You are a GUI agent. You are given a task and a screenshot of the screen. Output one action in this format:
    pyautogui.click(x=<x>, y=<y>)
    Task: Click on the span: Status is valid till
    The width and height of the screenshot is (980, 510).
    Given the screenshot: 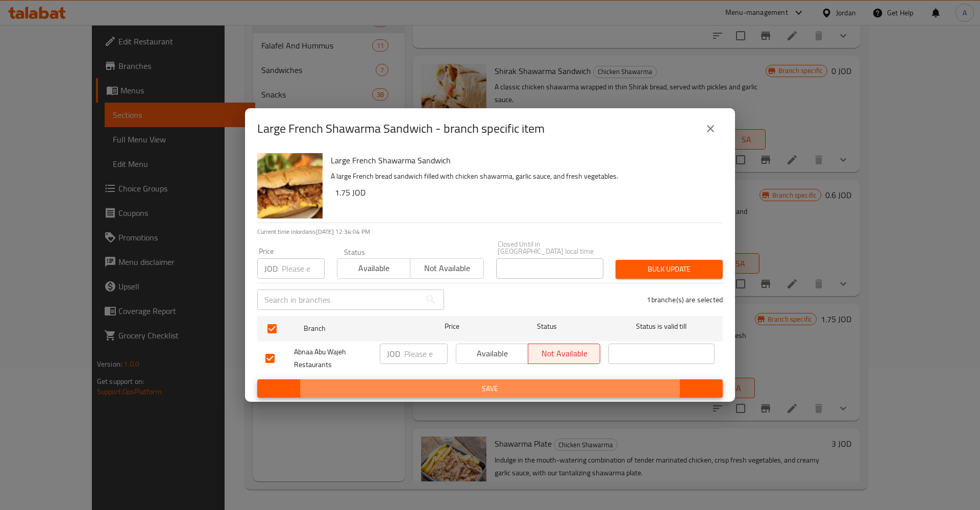 What is the action you would take?
    pyautogui.click(x=661, y=326)
    